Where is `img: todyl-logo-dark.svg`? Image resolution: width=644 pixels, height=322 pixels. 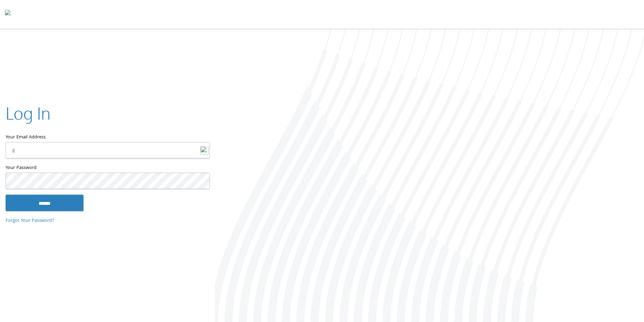
img: todyl-logo-dark.svg is located at coordinates (8, 14).